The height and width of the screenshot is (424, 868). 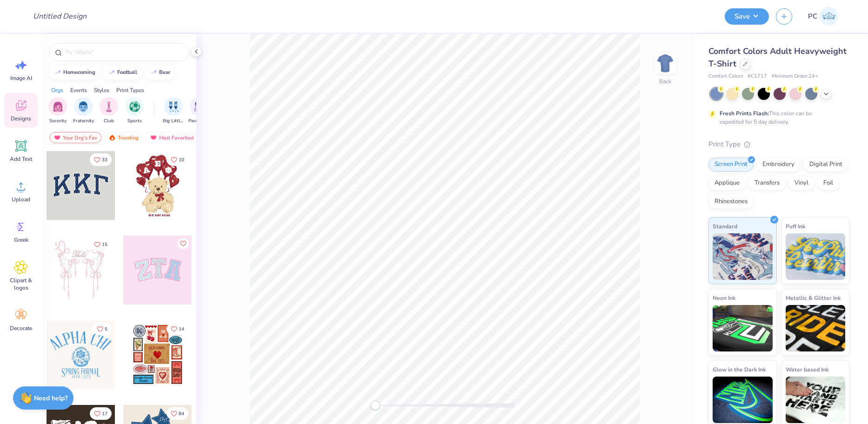 What do you see at coordinates (777, 57) in the screenshot?
I see `span: Comfort Colors Adult Heavyweight T-Shirt` at bounding box center [777, 57].